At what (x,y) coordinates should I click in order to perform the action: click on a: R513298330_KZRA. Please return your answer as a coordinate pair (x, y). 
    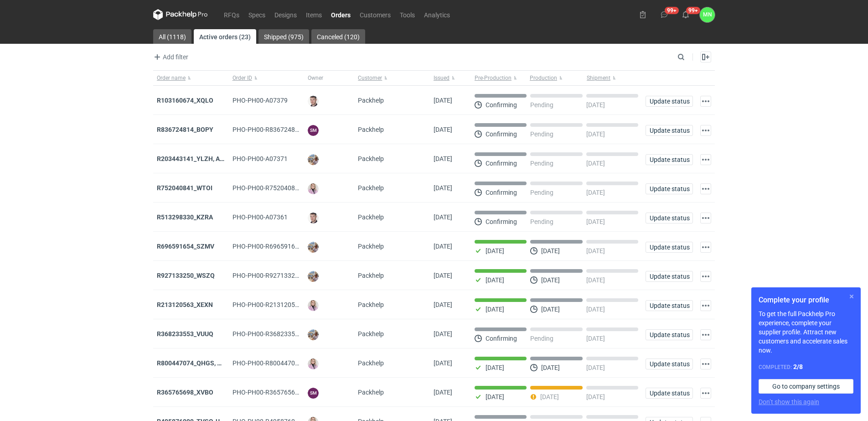
    Looking at the image, I should click on (184, 217).